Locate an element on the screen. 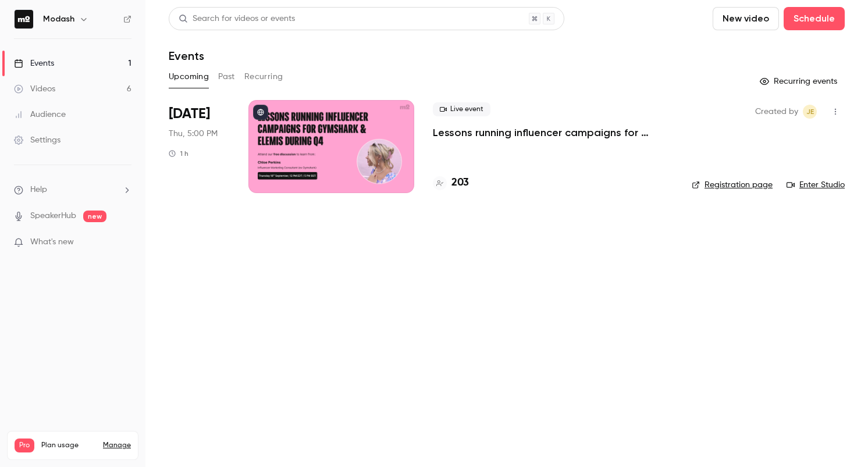 The height and width of the screenshot is (467, 868). span: Plan usage is located at coordinates (69, 446).